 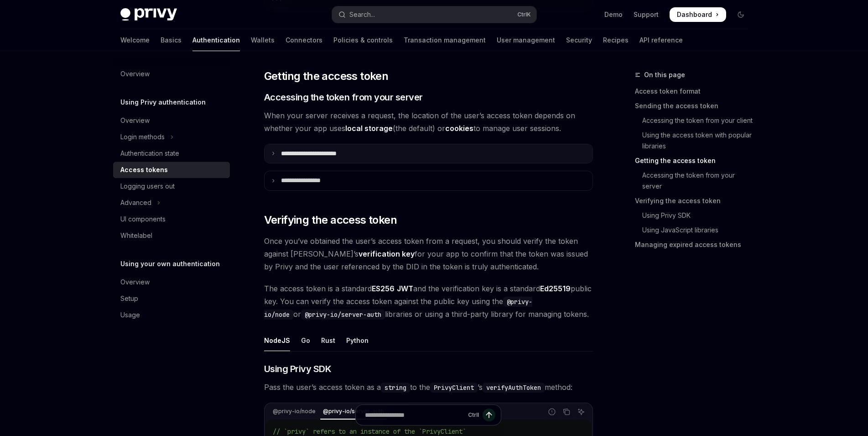 I want to click on a: Policies & controls, so click(x=363, y=40).